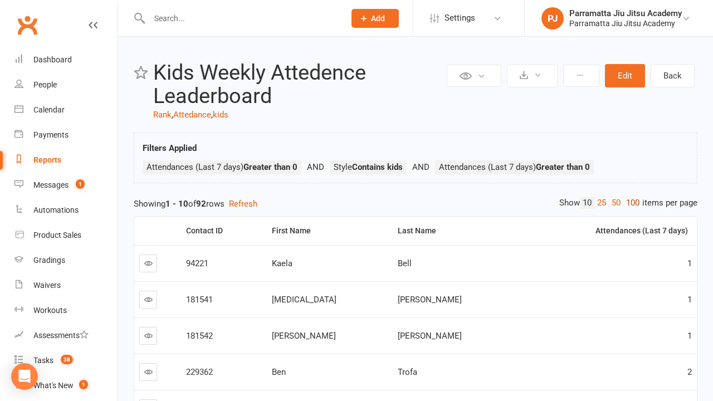 Image resolution: width=713 pixels, height=401 pixels. What do you see at coordinates (673, 76) in the screenshot?
I see `a: Back` at bounding box center [673, 76].